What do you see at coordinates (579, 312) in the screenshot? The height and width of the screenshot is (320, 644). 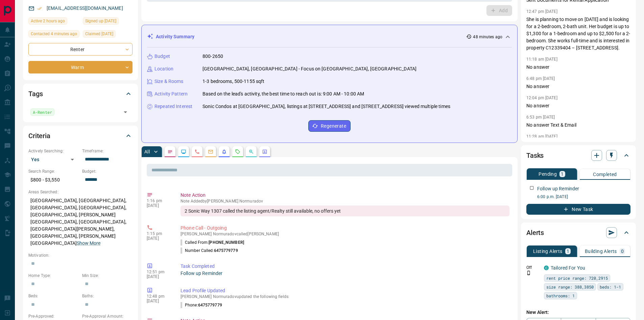 I see `p: New Alert:` at bounding box center [579, 312].